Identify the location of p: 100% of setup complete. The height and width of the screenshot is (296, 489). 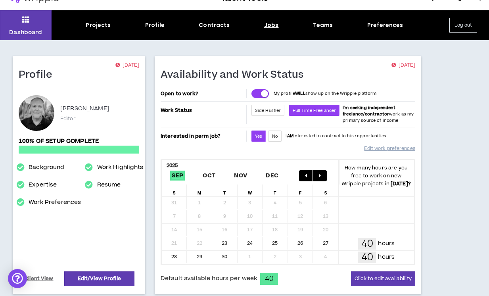
(79, 141).